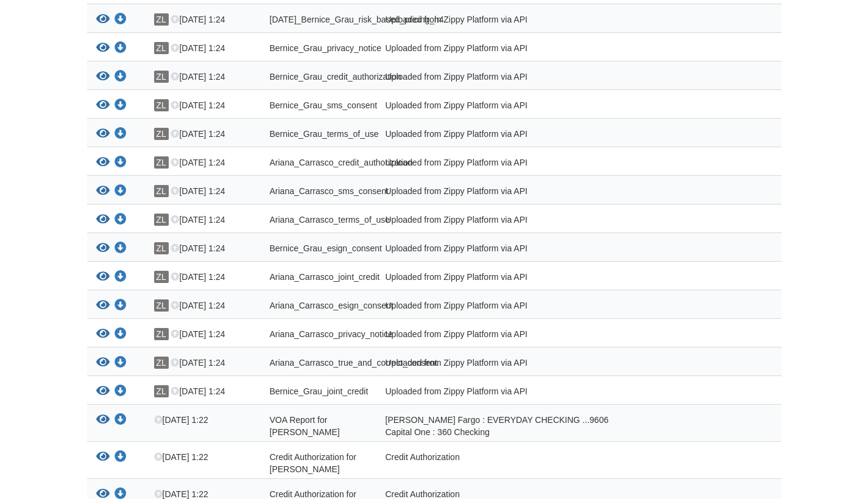 The image size is (868, 499). What do you see at coordinates (325, 277) in the screenshot?
I see `span: Ariana_Carrasco_joint_credit` at bounding box center [325, 277].